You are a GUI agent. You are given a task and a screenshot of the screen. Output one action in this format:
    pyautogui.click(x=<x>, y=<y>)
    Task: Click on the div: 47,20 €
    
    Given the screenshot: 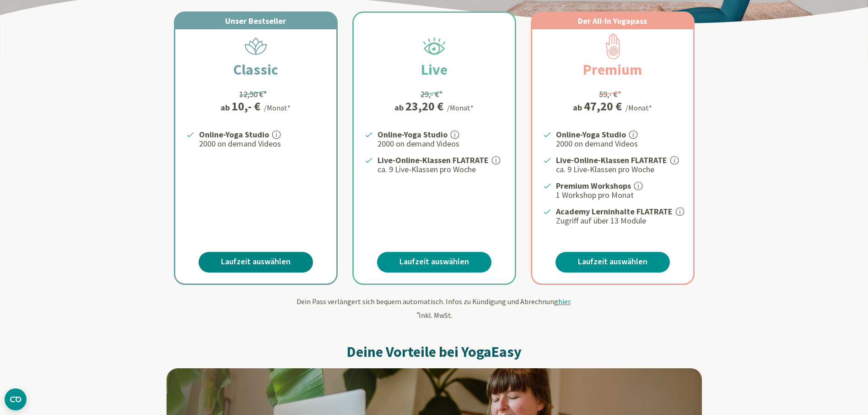 What is the action you would take?
    pyautogui.click(x=602, y=106)
    